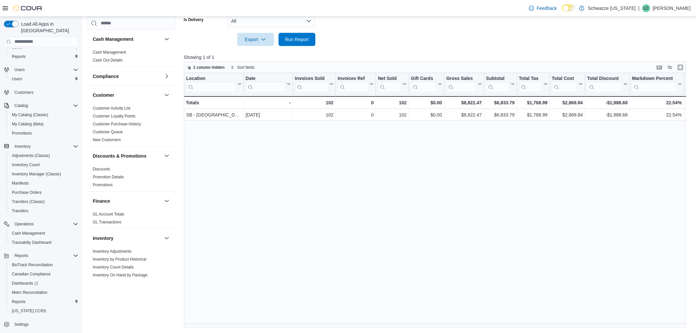 The height and width of the screenshot is (333, 696). I want to click on div: 22.54%, so click(657, 115).